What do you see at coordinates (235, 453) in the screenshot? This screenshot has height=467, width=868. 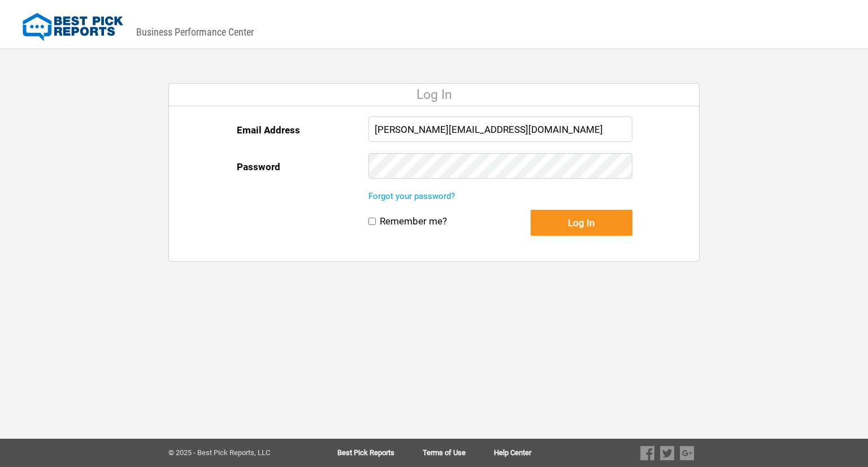 I see `div: © 2025 - Best Pick Reports, LLC` at bounding box center [235, 453].